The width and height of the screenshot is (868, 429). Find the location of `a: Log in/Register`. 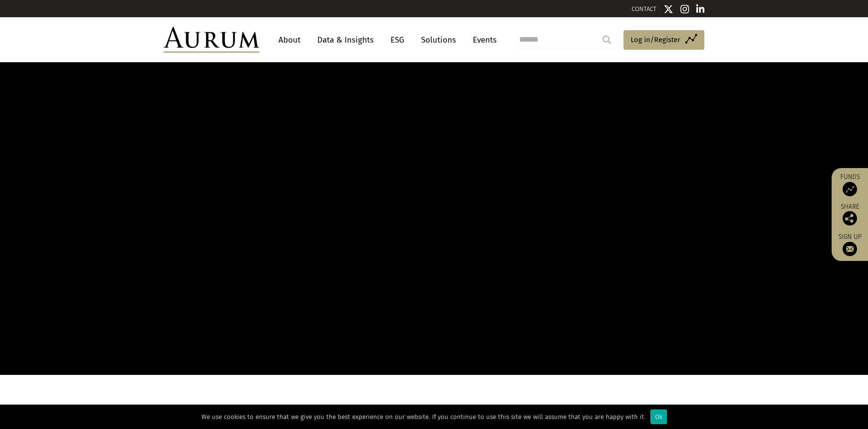

a: Log in/Register is located at coordinates (664, 40).